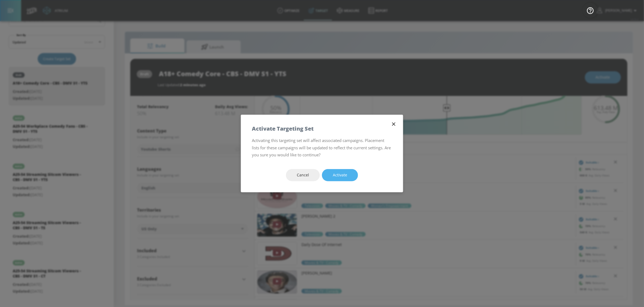  I want to click on button: Cancel, so click(303, 175).